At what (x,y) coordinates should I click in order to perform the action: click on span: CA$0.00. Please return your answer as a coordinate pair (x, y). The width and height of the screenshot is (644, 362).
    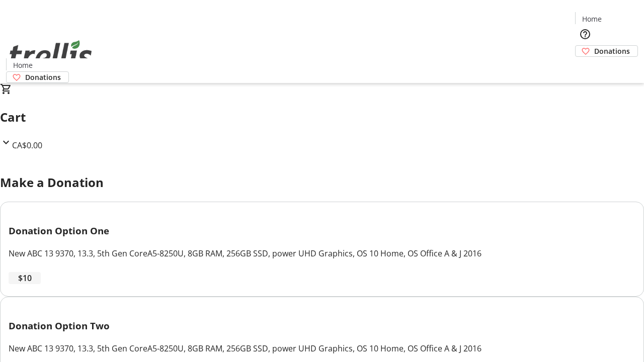
    Looking at the image, I should click on (27, 145).